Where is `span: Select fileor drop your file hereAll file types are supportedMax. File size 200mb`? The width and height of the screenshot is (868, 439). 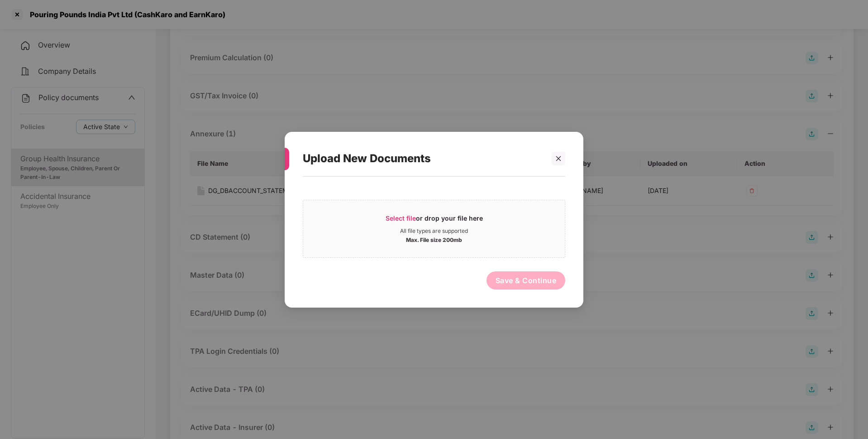
span: Select fileor drop your file hereAll file types are supportedMax. File size 200mb is located at coordinates (434, 229).